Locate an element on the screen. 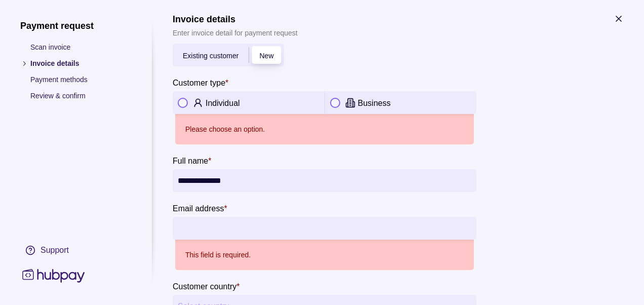 The width and height of the screenshot is (644, 305). p: Customer type is located at coordinates (199, 83).